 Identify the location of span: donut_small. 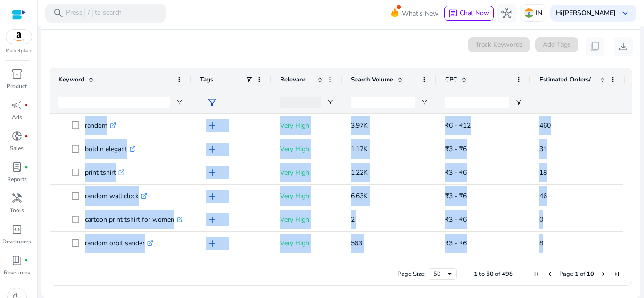
(17, 136).